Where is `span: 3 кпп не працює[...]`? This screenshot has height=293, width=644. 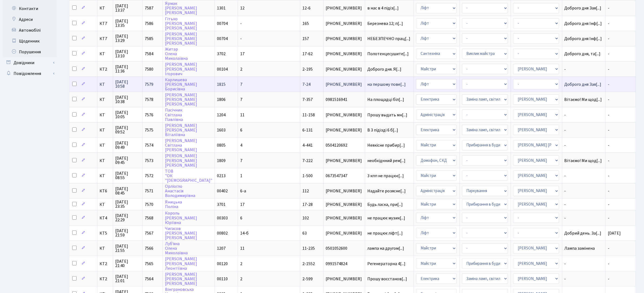
span: 3 кпп не працює[...] is located at coordinates (386, 176).